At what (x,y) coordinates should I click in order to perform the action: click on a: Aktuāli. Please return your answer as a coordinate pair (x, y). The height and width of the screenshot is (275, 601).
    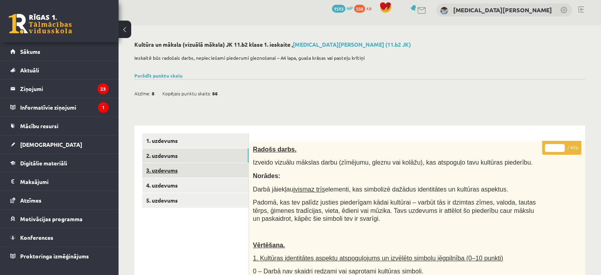
    Looking at the image, I should click on (59, 70).